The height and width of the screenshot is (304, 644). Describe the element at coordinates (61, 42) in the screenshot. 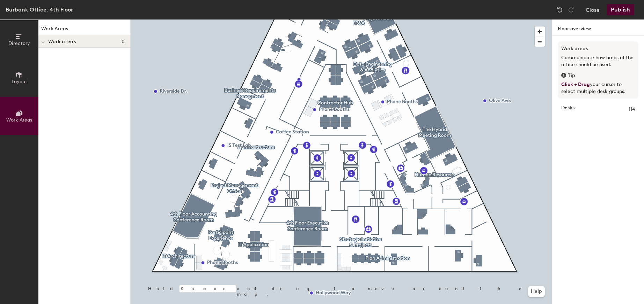

I see `span: Work areas` at that location.